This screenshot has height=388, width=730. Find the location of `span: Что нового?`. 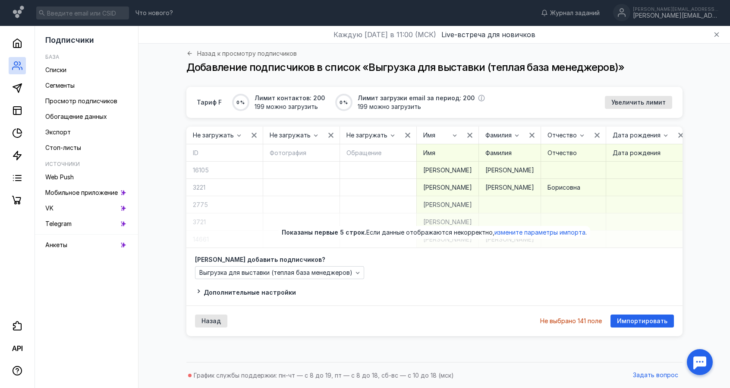

span: Что нового? is located at coordinates (154, 13).